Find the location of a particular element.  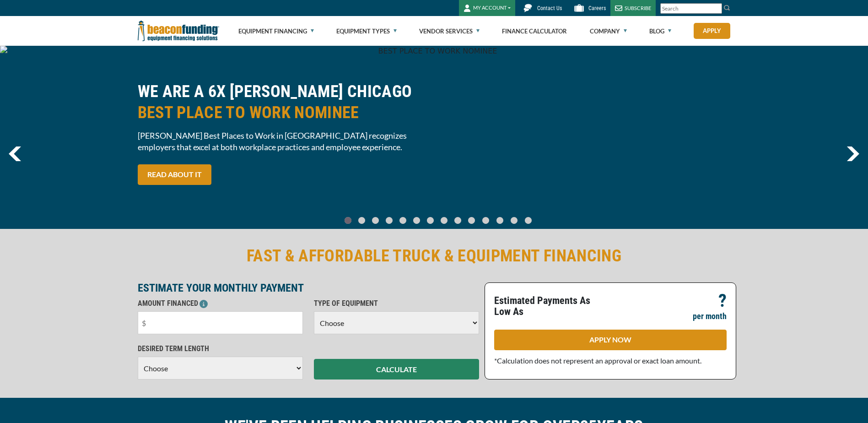

input: Search is located at coordinates (691, 8).